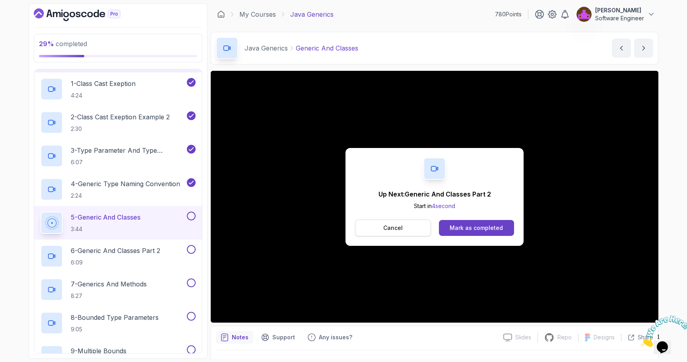 The height and width of the screenshot is (362, 687). I want to click on p: 780 Points, so click(508, 14).